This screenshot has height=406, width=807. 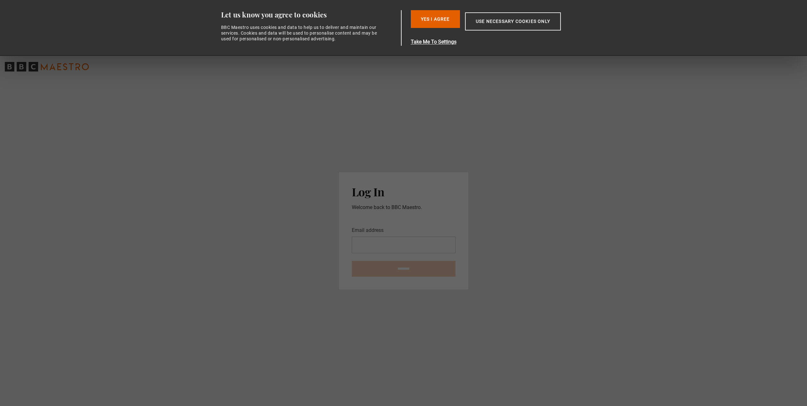 What do you see at coordinates (404, 191) in the screenshot?
I see `h2: Log In` at bounding box center [404, 191].